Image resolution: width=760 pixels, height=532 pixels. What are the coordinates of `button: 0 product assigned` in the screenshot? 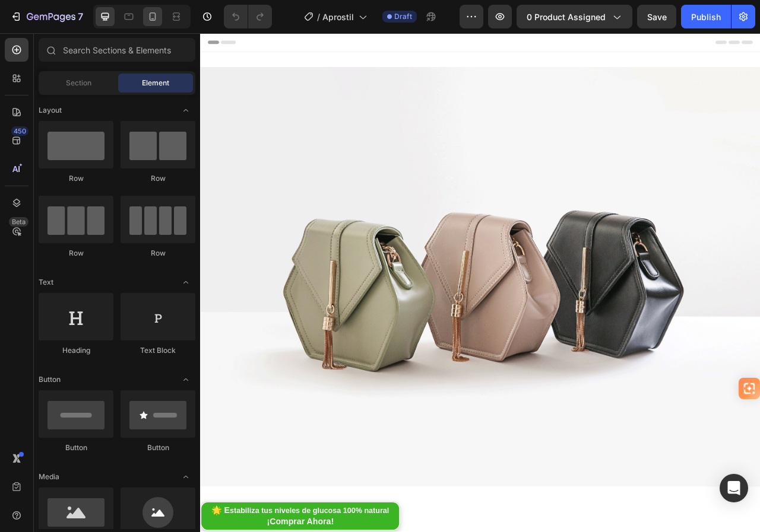 It's located at (575, 17).